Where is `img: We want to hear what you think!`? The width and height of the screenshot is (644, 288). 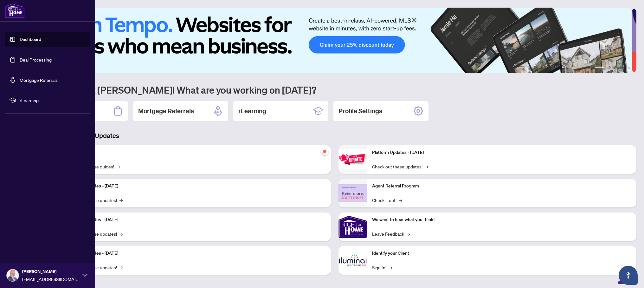
img: We want to hear what you think! is located at coordinates (353, 227).